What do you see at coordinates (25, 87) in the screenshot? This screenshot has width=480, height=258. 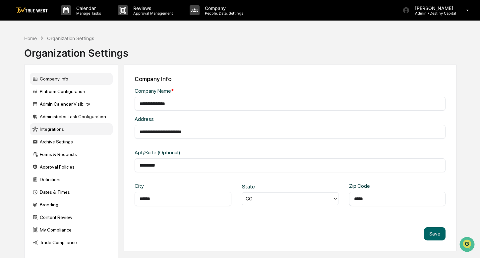 I see `a: 🖐️Preclearance` at bounding box center [25, 87].